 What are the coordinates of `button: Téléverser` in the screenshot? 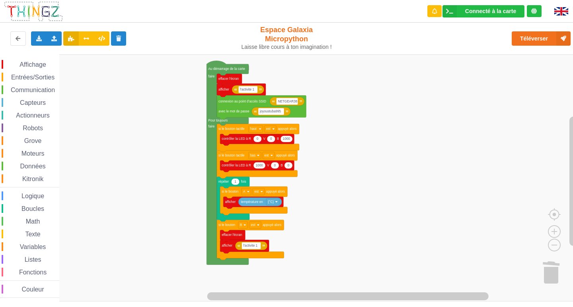 It's located at (541, 39).